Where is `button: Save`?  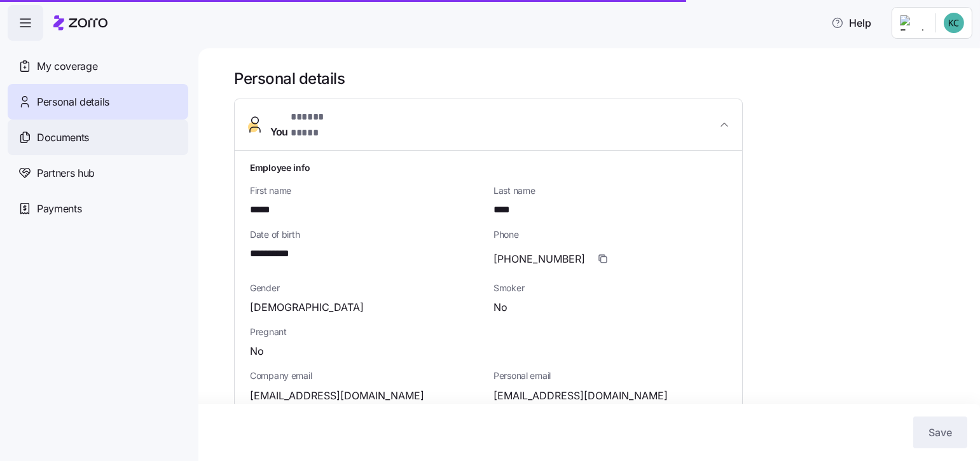 button: Save is located at coordinates (940, 433).